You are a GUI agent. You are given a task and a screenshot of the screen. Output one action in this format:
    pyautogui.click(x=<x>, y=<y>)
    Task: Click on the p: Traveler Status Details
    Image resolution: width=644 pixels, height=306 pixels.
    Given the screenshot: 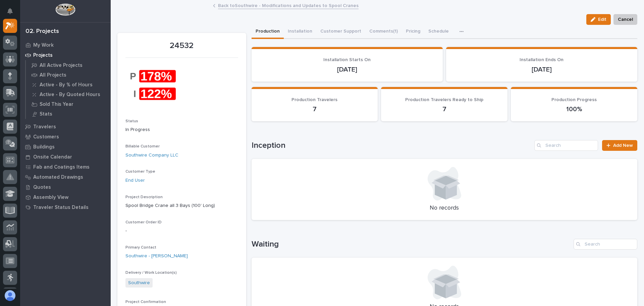 What is the action you would take?
    pyautogui.click(x=60, y=207)
    